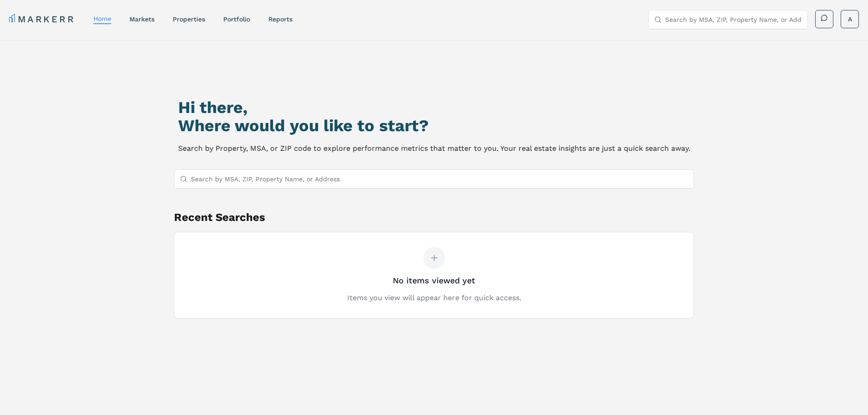  Describe the element at coordinates (102, 19) in the screenshot. I see `a: home` at that location.